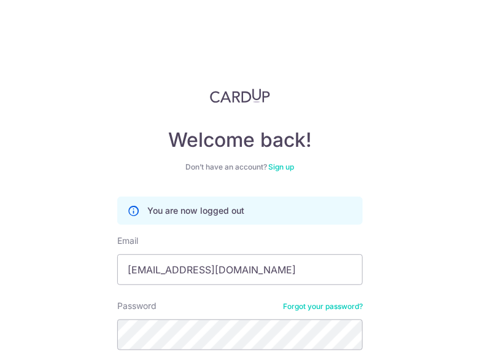 The image size is (480, 360). Describe the element at coordinates (240, 270) in the screenshot. I see `input: Enter your Email` at that location.